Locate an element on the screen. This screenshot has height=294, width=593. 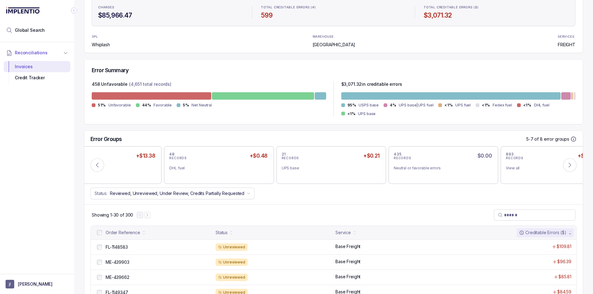
div: Service is located at coordinates (343, 233).